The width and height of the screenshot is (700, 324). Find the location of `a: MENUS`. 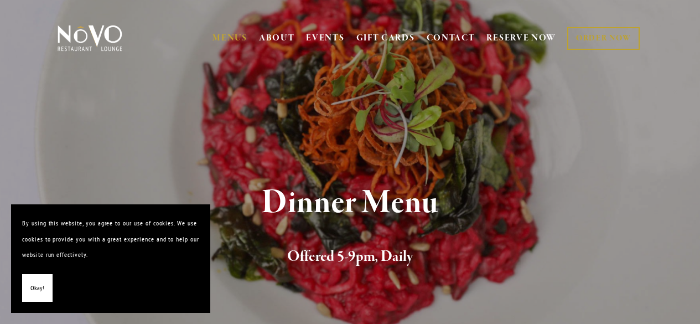

a: MENUS is located at coordinates (230, 38).